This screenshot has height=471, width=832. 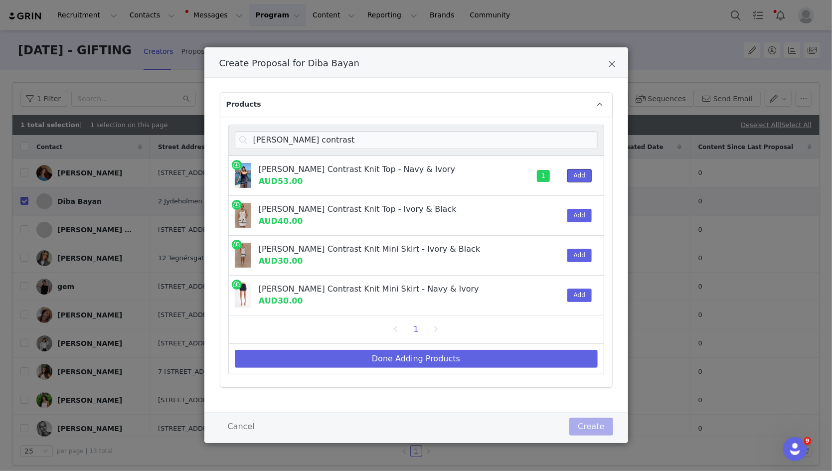 What do you see at coordinates (416, 245) in the screenshot?
I see `div: Create Proposal for Diba Bayan` at bounding box center [416, 245].